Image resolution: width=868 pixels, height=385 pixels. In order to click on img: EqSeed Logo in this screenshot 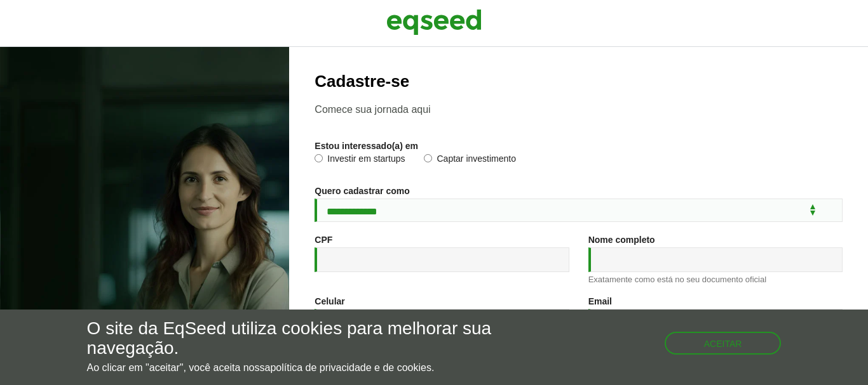, I will do `click(434, 22)`.